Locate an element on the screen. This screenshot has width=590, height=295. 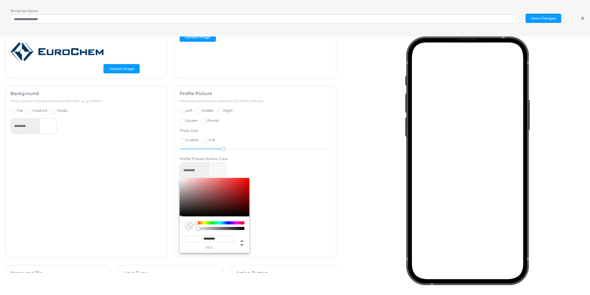
span: Square is located at coordinates (191, 120).